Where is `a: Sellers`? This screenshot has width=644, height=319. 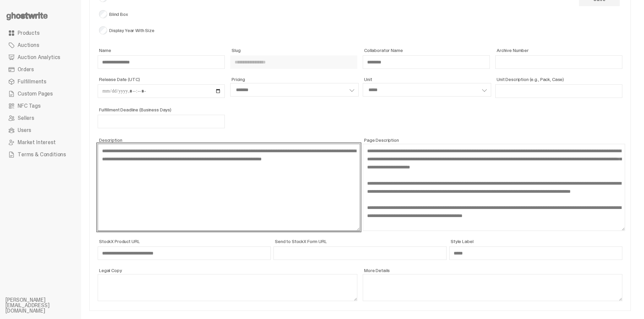 a: Sellers is located at coordinates (41, 118).